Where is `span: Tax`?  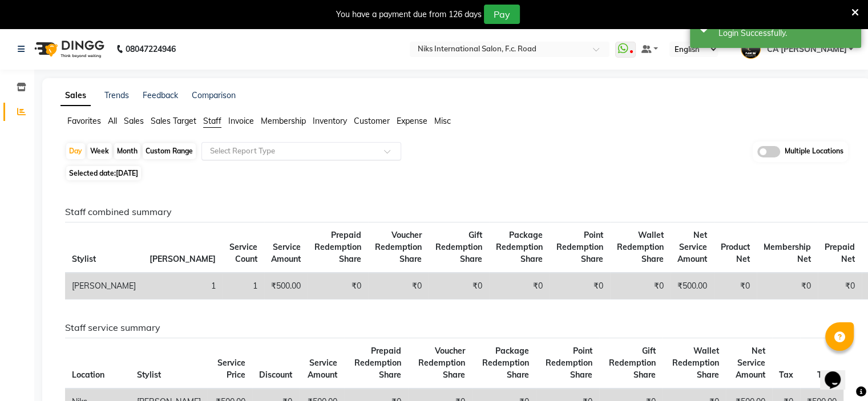 span: Tax is located at coordinates (786, 374).